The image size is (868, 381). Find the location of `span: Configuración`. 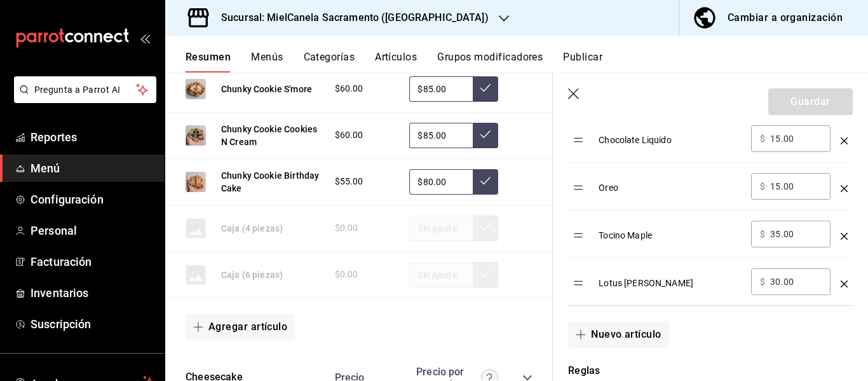

span: Configuración is located at coordinates (92, 199).